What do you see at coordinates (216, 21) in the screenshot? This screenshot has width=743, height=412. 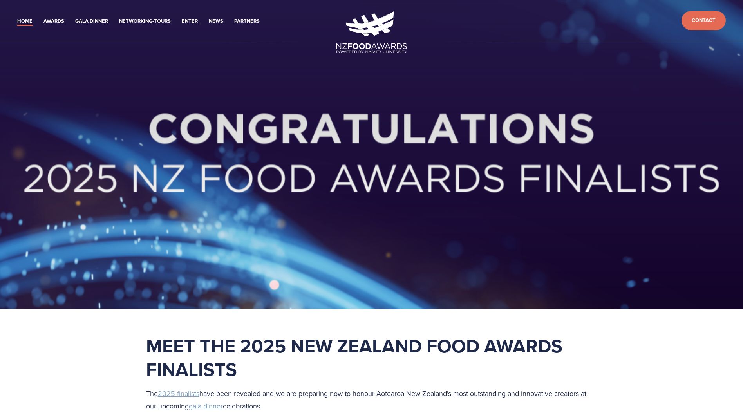 I see `a: News` at bounding box center [216, 21].